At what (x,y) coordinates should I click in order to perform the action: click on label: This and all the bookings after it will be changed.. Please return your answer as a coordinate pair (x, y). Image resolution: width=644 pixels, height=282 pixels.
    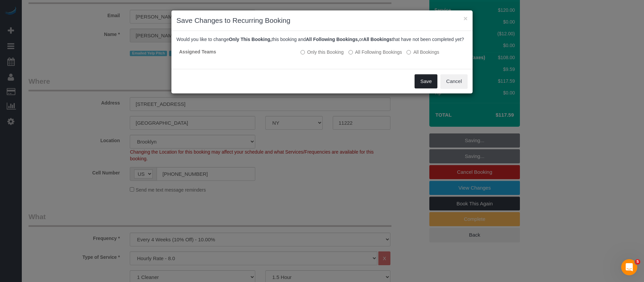
    Looking at the image, I should click on (375, 52).